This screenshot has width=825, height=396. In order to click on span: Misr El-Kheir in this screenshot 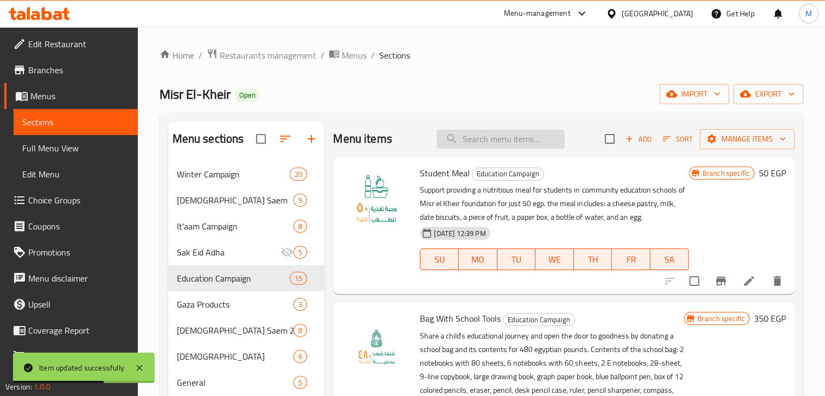, I will do `click(195, 94)`.